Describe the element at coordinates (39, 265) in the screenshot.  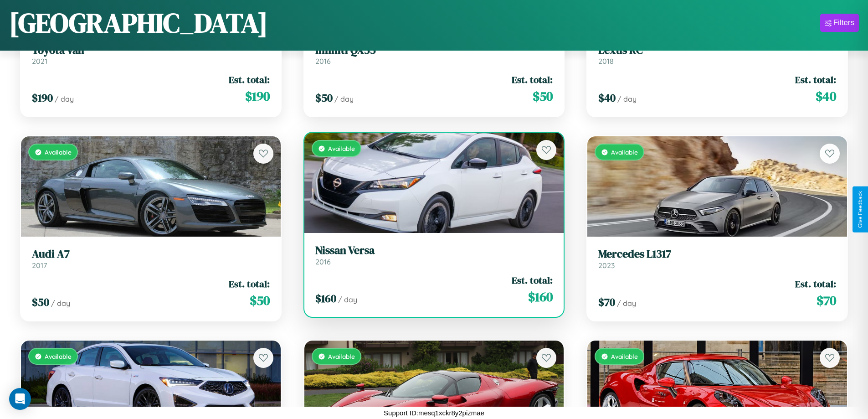
I see `span: 2017` at that location.